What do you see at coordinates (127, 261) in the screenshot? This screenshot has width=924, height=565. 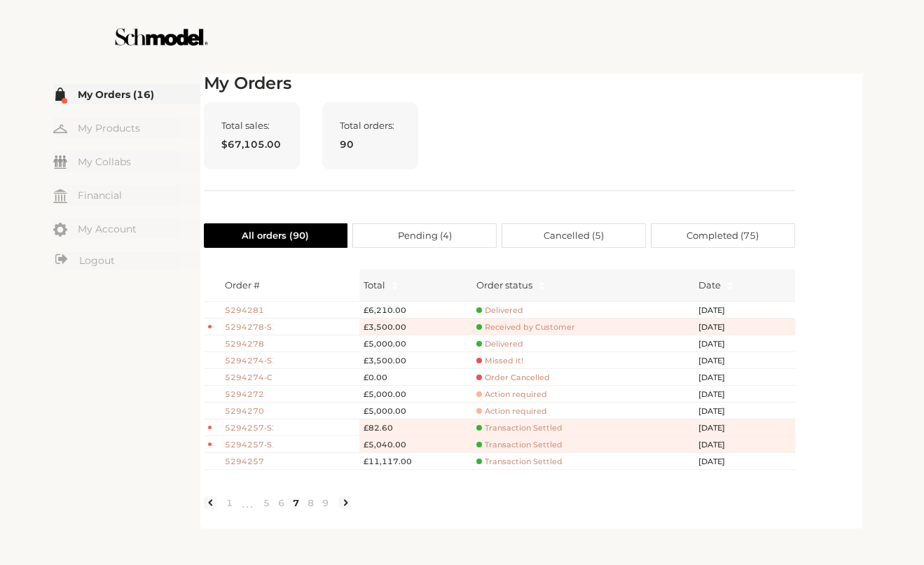 I see `a: Logout` at bounding box center [127, 261].